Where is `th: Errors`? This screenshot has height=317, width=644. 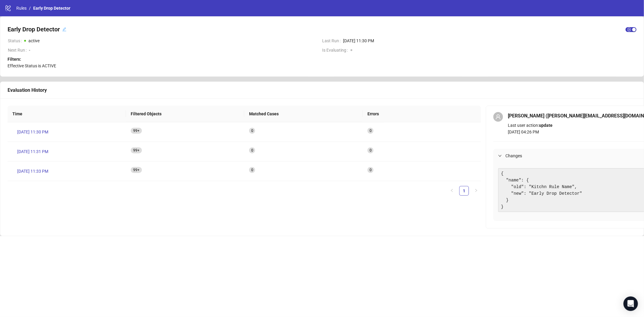 th: Errors is located at coordinates (421, 114).